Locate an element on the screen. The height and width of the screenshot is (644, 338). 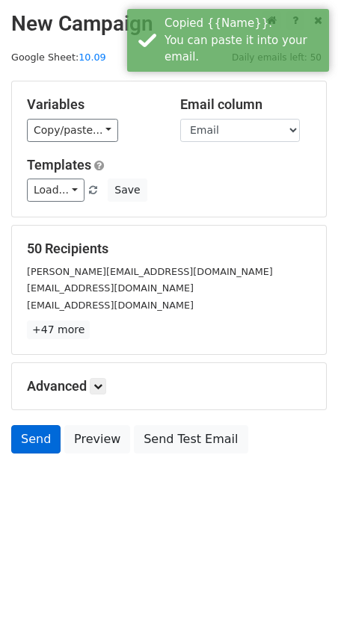
div: Copied {{Name}}. You can paste it into your email. is located at coordinates (244, 41).